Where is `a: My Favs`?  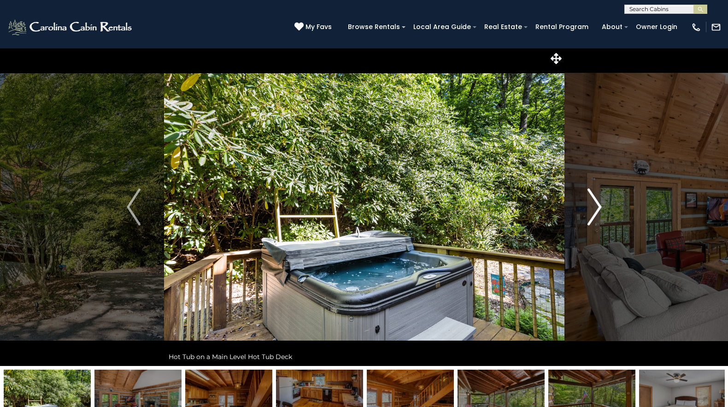
a: My Favs is located at coordinates (314, 27).